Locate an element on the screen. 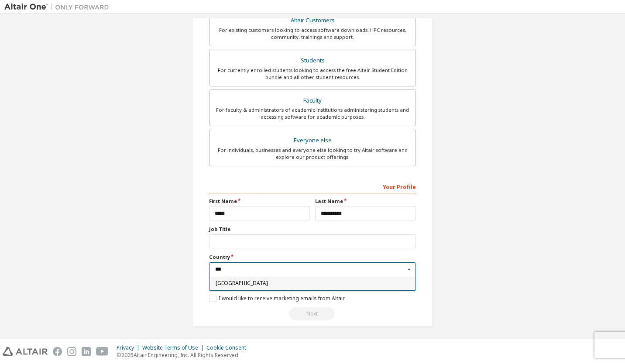 This screenshot has width=625, height=364. div: Your Profile is located at coordinates (312, 186).